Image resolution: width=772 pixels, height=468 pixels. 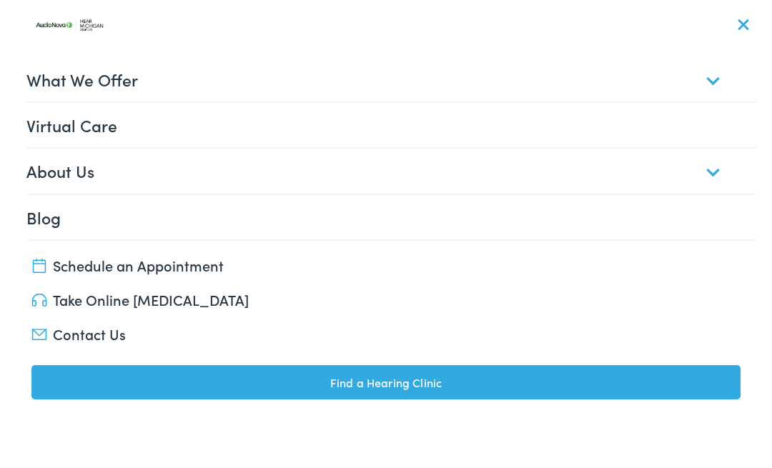 I want to click on a: What We Offer, so click(x=392, y=79).